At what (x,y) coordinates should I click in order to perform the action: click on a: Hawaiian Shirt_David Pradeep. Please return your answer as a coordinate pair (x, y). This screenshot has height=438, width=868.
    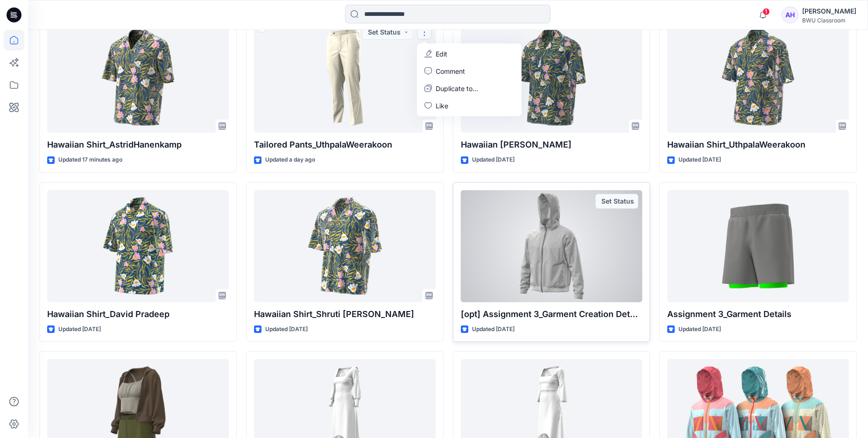
    Looking at the image, I should click on (138, 246).